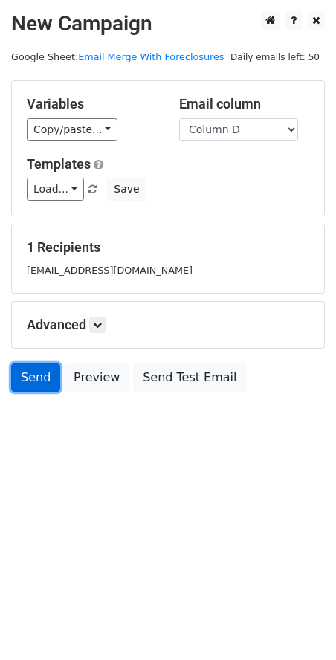  Describe the element at coordinates (91, 104) in the screenshot. I see `h5: Variables` at that location.